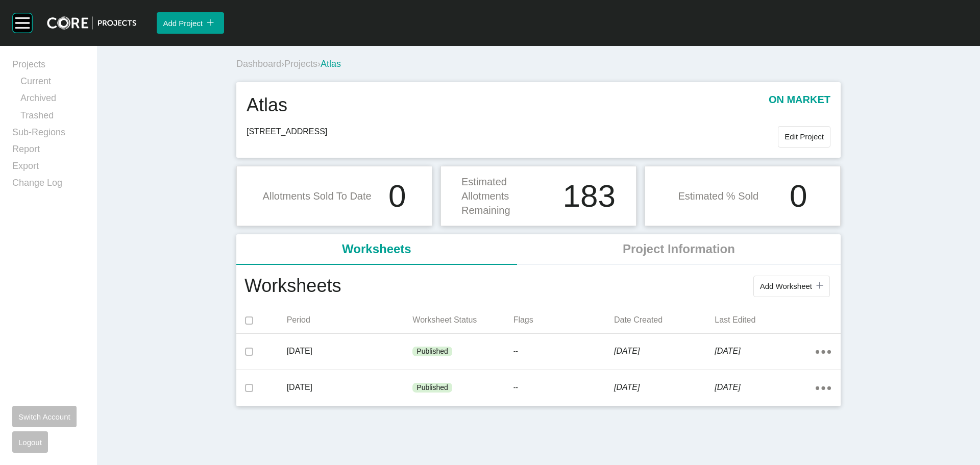 The height and width of the screenshot is (465, 980). Describe the element at coordinates (259, 64) in the screenshot. I see `span: Dashboard` at that location.